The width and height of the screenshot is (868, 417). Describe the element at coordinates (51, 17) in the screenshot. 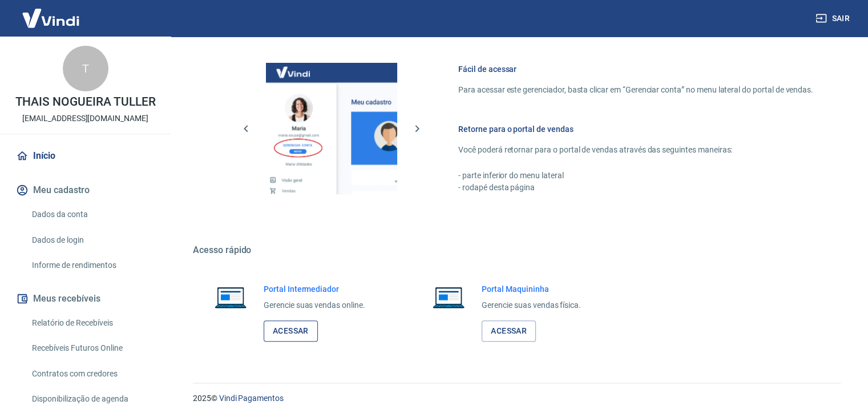

I see `img: Vindi` at that location.